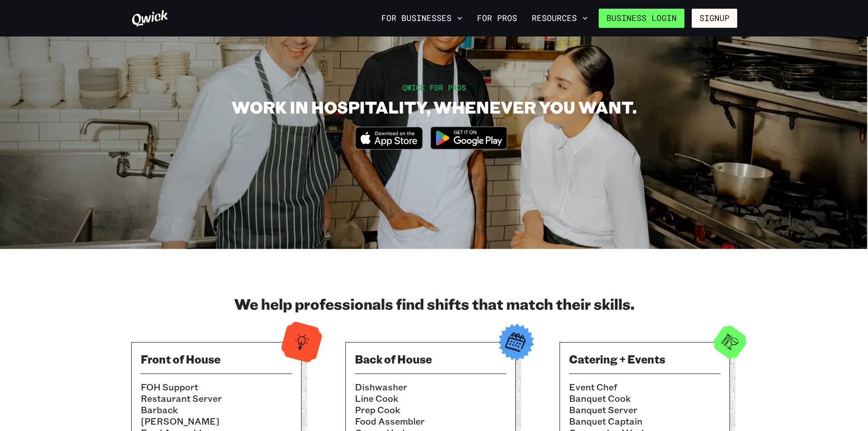 The width and height of the screenshot is (868, 431). What do you see at coordinates (434, 87) in the screenshot?
I see `span: QWICK FOR PROS` at bounding box center [434, 87].